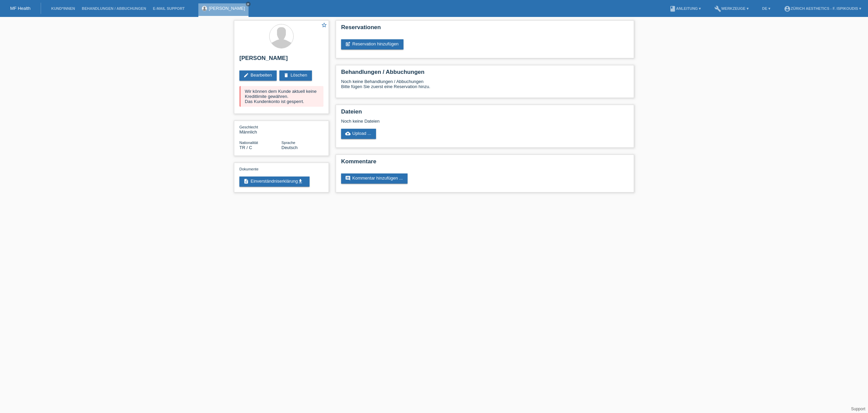 The image size is (868, 413). I want to click on a: post_addReservation hinzufügen, so click(372, 45).